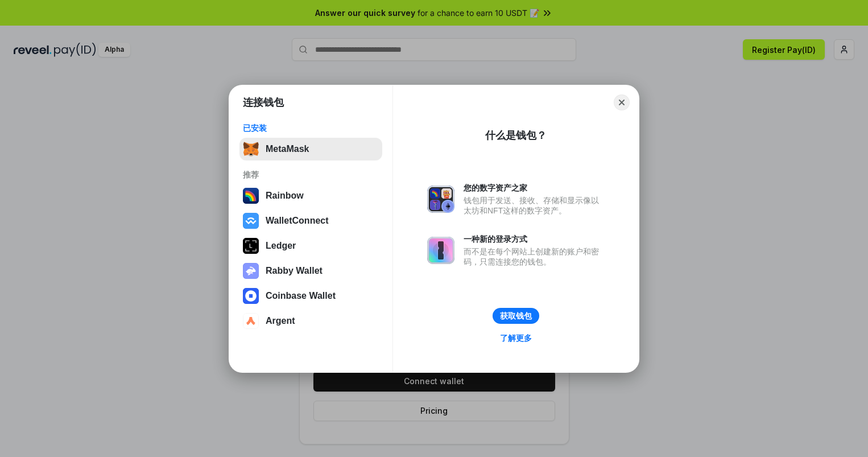 Image resolution: width=868 pixels, height=457 pixels. What do you see at coordinates (296, 220) in the screenshot?
I see `div: WalletConnect` at bounding box center [296, 220].